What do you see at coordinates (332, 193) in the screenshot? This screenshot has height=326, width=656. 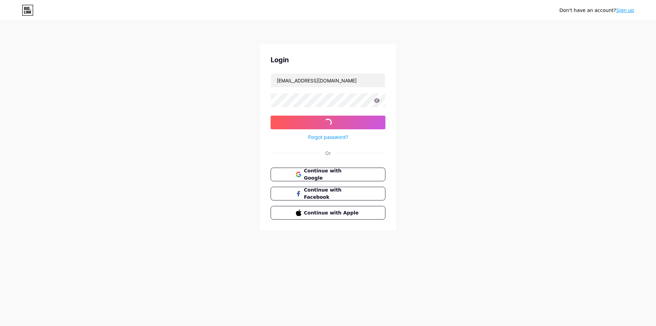 I see `span: Continue with Facebook` at bounding box center [332, 193].